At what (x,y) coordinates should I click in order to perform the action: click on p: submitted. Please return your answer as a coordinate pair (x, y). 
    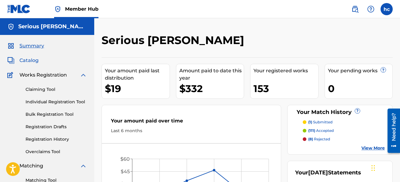
    Looking at the image, I should click on (320, 122).